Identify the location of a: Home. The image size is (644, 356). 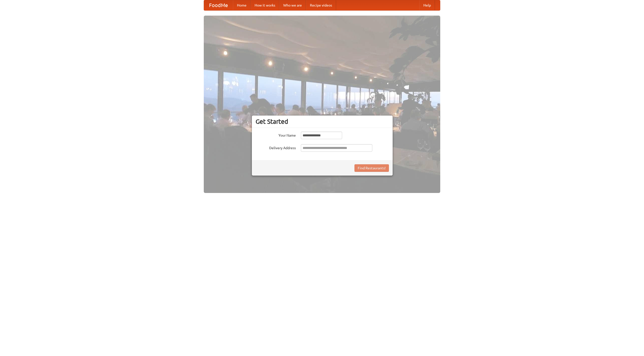
(242, 5).